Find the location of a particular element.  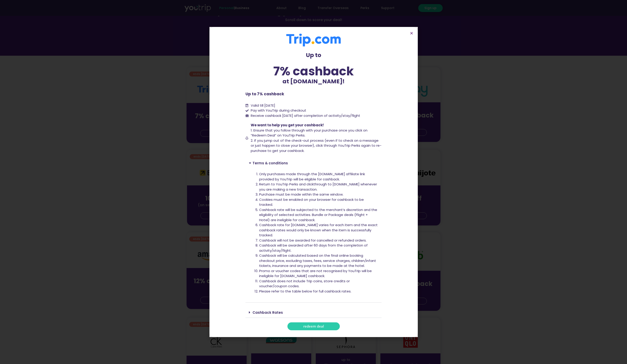

a: Cashback Rates is located at coordinates (268, 312).